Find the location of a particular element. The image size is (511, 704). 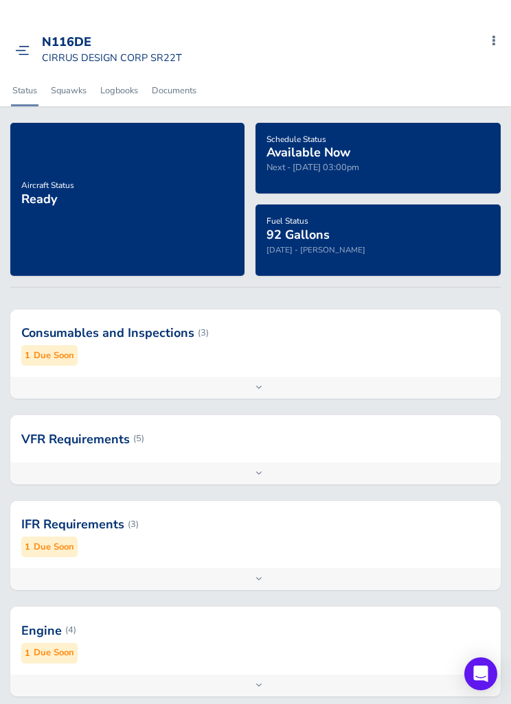

a: Status is located at coordinates (25, 91).